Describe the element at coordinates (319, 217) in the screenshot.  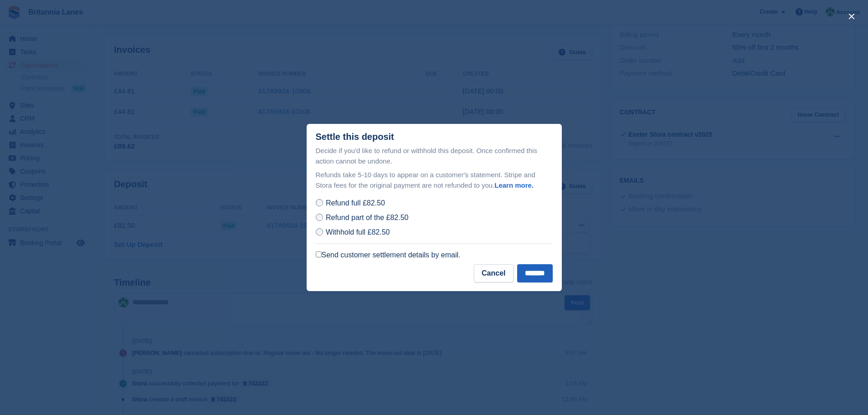
I see `input: Refund part of the £82.50` at that location.